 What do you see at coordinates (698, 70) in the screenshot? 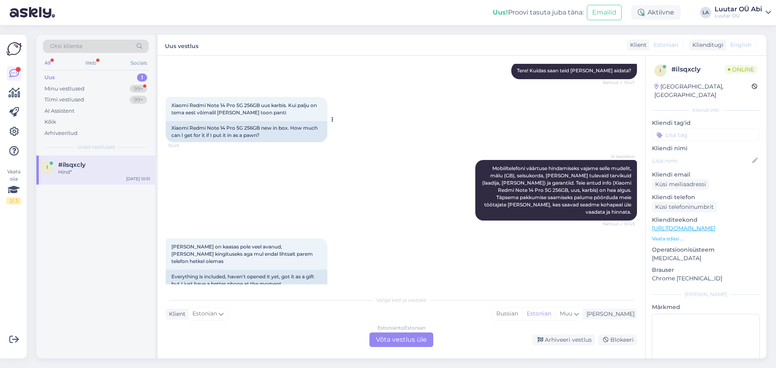
I see `div: # ilsqxcly` at bounding box center [698, 70].